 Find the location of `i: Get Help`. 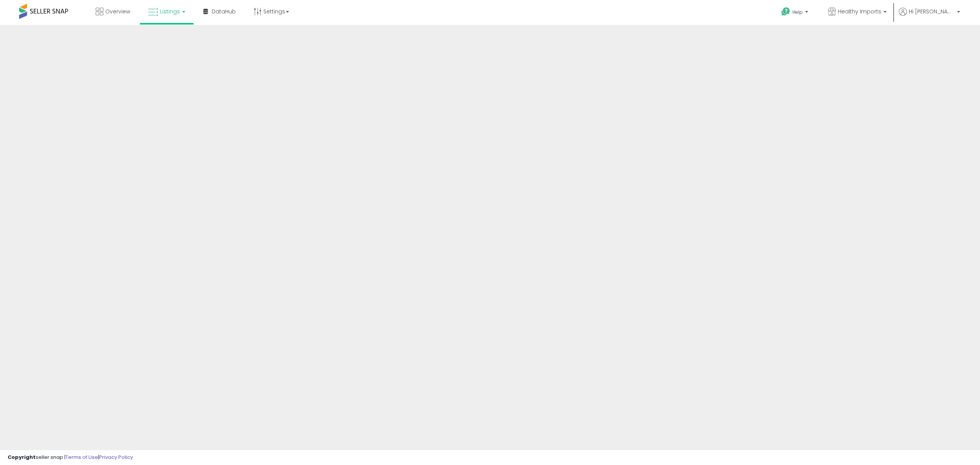

i: Get Help is located at coordinates (785, 12).